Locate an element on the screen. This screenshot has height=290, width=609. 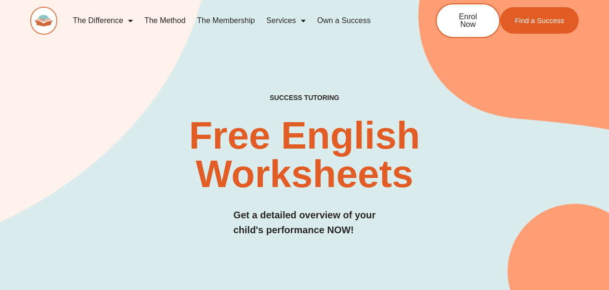
a: Find a Success is located at coordinates (539, 20).